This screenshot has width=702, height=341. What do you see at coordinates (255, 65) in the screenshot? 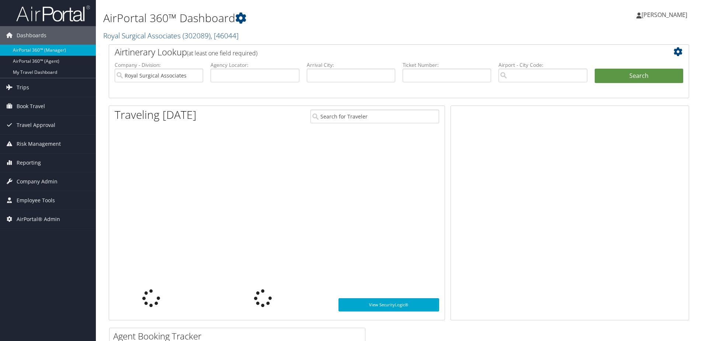
I see `label: Agency Locator:` at bounding box center [255, 65].